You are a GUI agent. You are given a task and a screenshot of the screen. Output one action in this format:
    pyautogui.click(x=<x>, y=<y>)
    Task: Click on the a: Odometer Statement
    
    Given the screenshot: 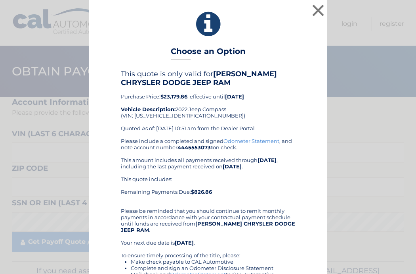 What is the action you would take?
    pyautogui.click(x=251, y=141)
    